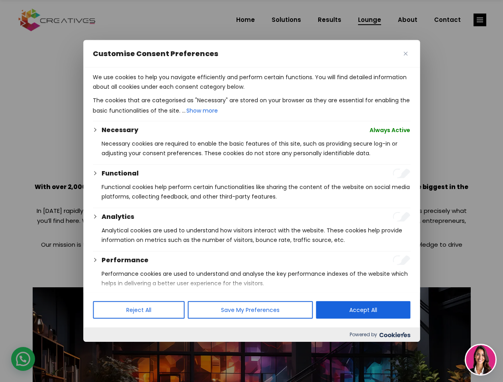 This screenshot has height=382, width=503. What do you see at coordinates (363, 310) in the screenshot?
I see `button: Accept All` at bounding box center [363, 310].